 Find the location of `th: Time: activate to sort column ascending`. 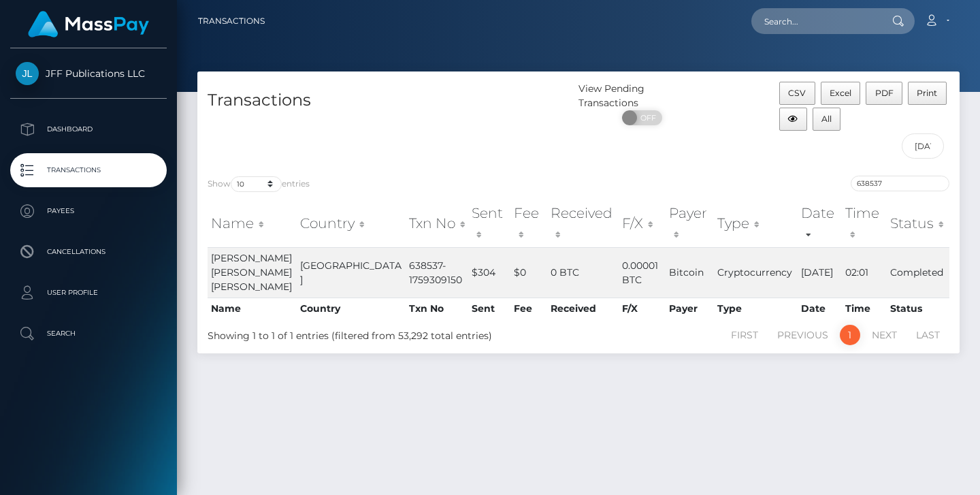

th: Time: activate to sort column ascending is located at coordinates (864, 223).